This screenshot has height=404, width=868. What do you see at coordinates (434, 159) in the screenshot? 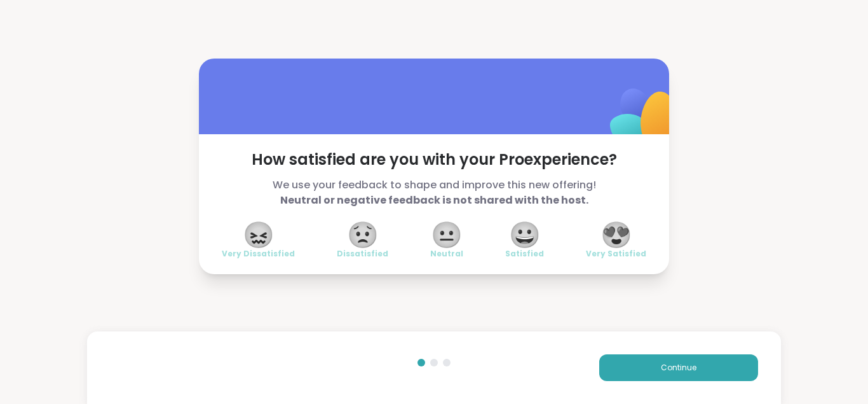
I see `span: How satisfied are you with your Pro experience?` at bounding box center [434, 159].